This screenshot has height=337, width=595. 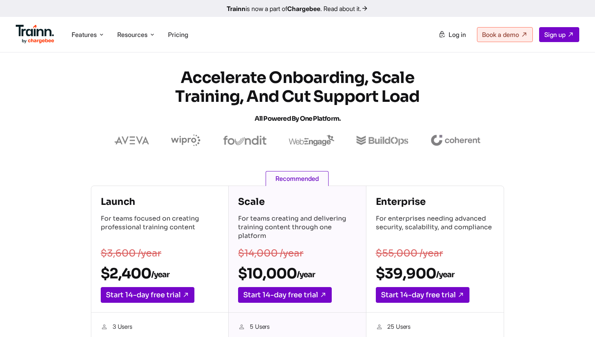 What do you see at coordinates (245, 140) in the screenshot?
I see `img: foundit logo` at bounding box center [245, 140].